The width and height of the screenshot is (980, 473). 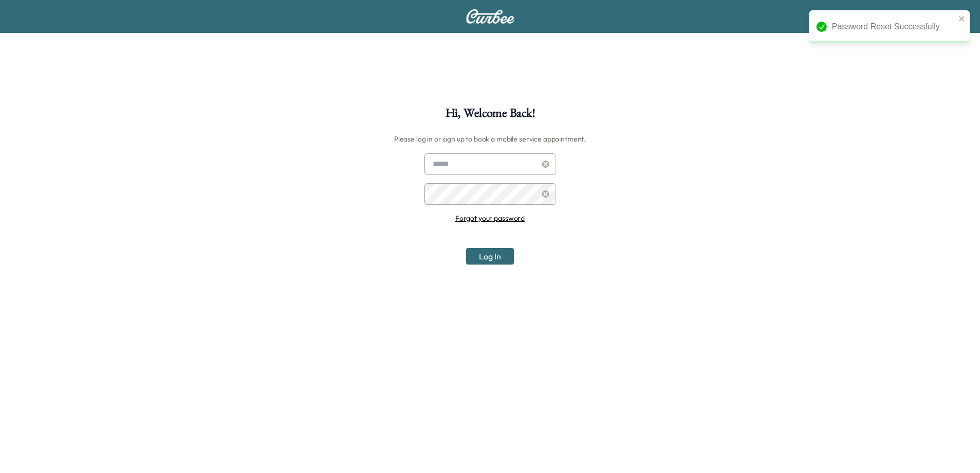 I want to click on a: Forgot your password, so click(x=490, y=218).